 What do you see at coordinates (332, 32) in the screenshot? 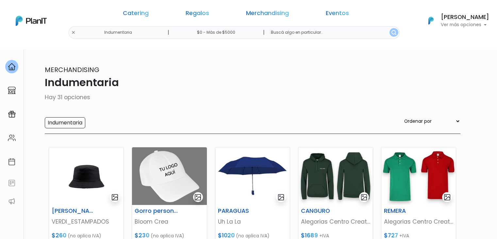
I see `input: Buscá algo en particular..` at bounding box center [332, 32].